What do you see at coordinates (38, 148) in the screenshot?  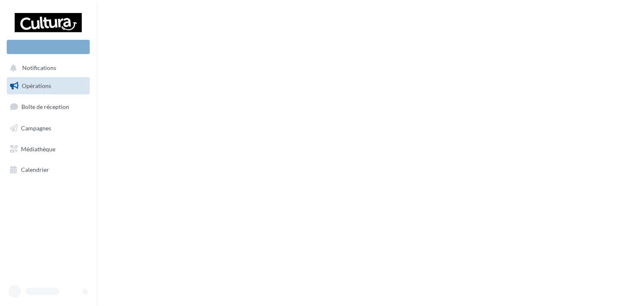 I see `span: Médiathèque` at bounding box center [38, 148].